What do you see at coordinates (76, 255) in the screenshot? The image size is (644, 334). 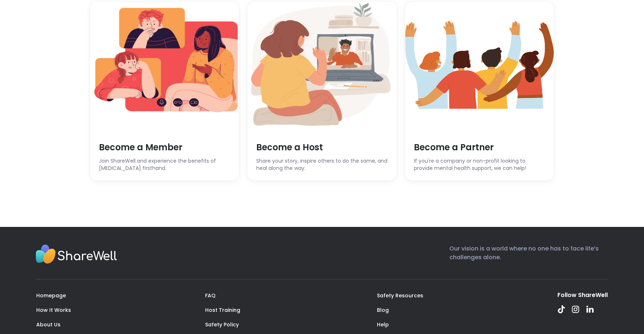 I see `img: Sharewell` at bounding box center [76, 255].